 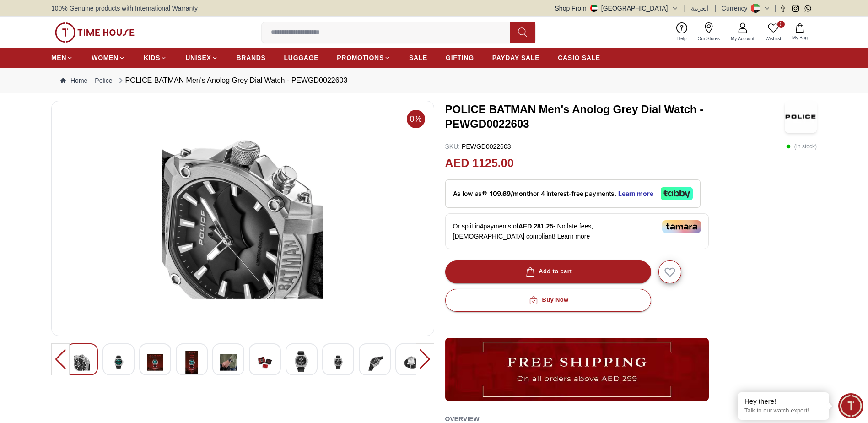 I want to click on span: Help, so click(x=682, y=39).